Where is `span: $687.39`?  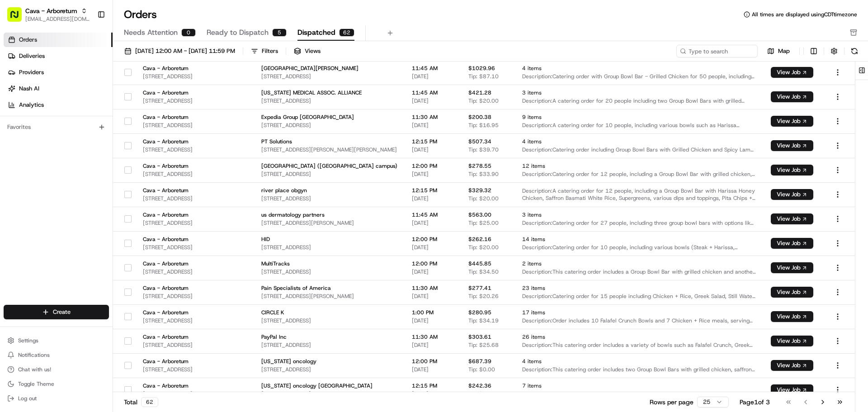 span: $687.39 is located at coordinates (480, 361).